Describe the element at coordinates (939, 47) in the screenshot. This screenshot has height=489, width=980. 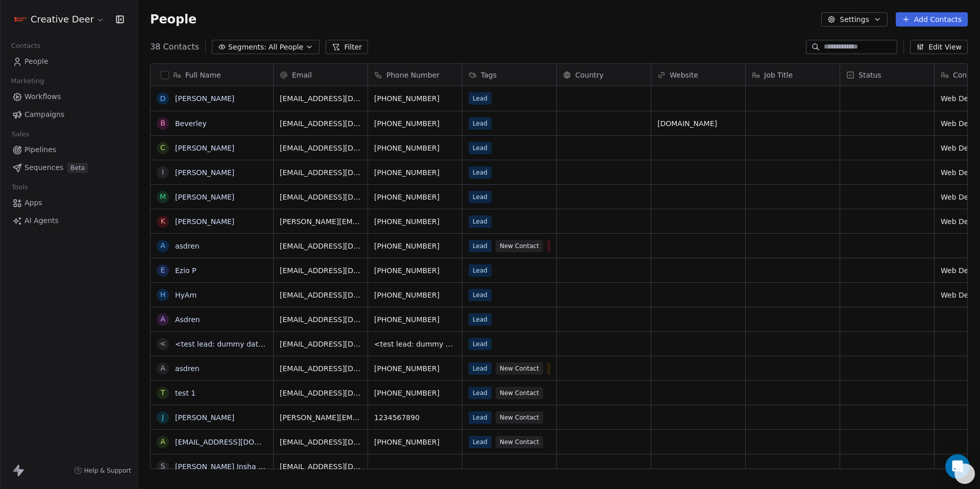
I see `button: Edit View` at that location.